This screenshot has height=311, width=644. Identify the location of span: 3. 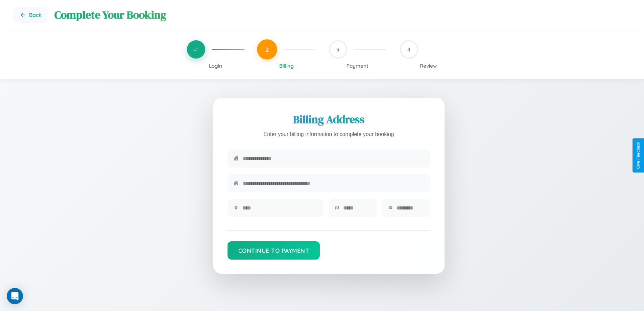
(338, 49).